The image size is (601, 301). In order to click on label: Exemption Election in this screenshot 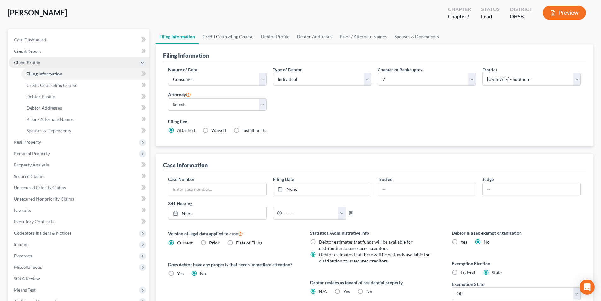, I will do `click(516, 263)`.